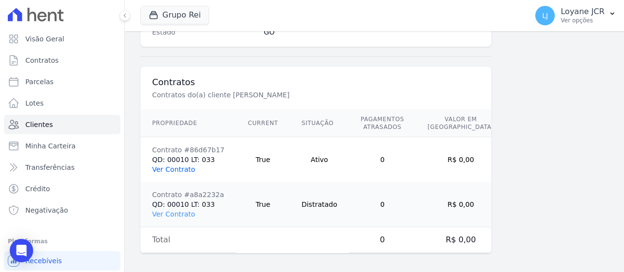 The height and width of the screenshot is (272, 624). I want to click on h3: Contratos, so click(316, 82).